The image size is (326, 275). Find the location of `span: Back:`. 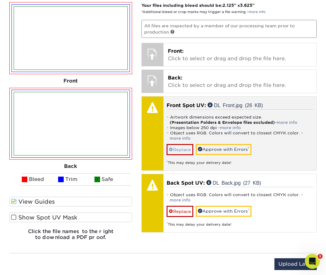

span: Back: is located at coordinates (175, 78).